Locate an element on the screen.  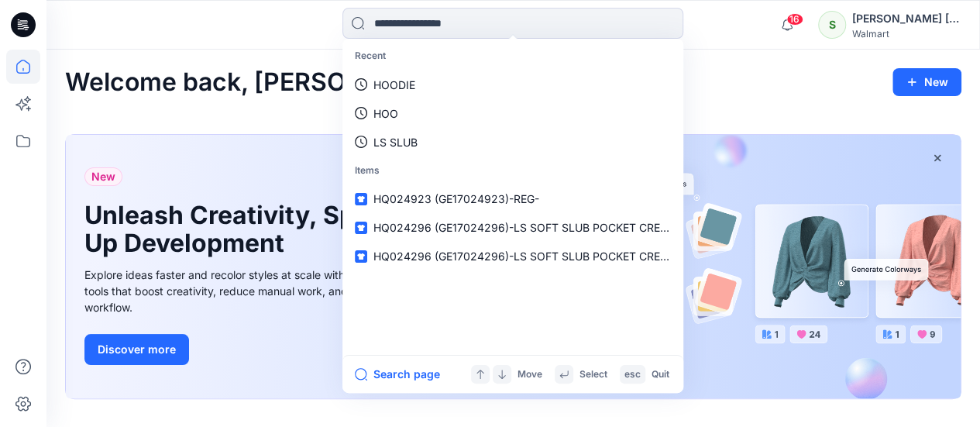
div: Explore ideas faster and recolor styles at scale with AI-powered tools that boost creativity, red... is located at coordinates (258, 291).